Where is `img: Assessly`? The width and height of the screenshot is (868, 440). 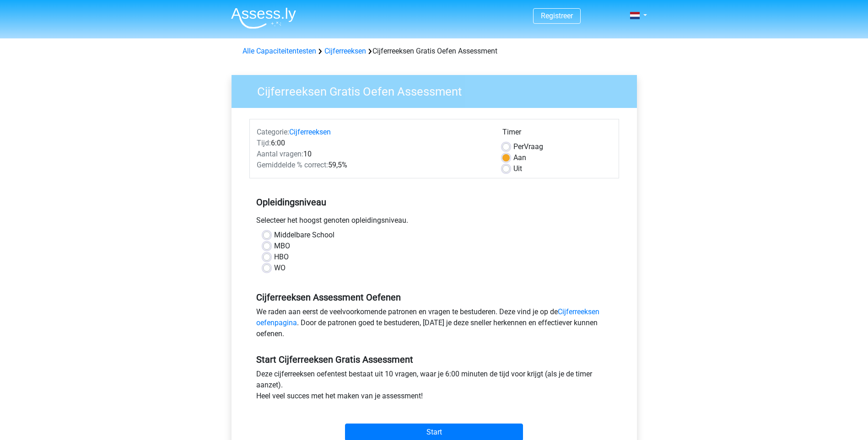 img: Assessly is located at coordinates (263, 18).